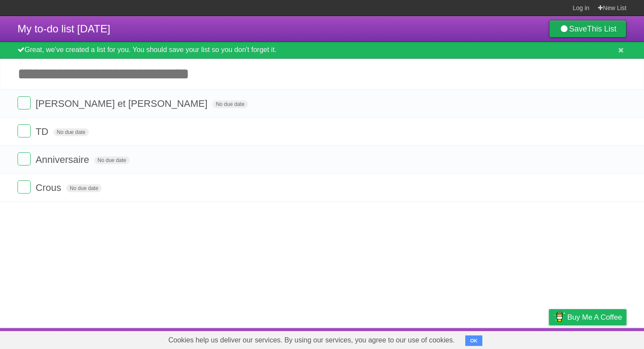 The image size is (644, 349). Describe the element at coordinates (594, 317) in the screenshot. I see `span: Buy me a coffee` at that location.